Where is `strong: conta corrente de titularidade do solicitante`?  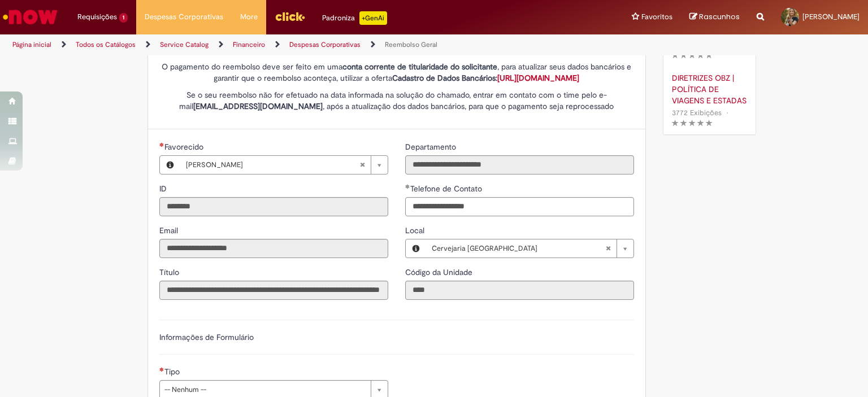
strong: conta corrente de titularidade do solicitante is located at coordinates (420, 66).